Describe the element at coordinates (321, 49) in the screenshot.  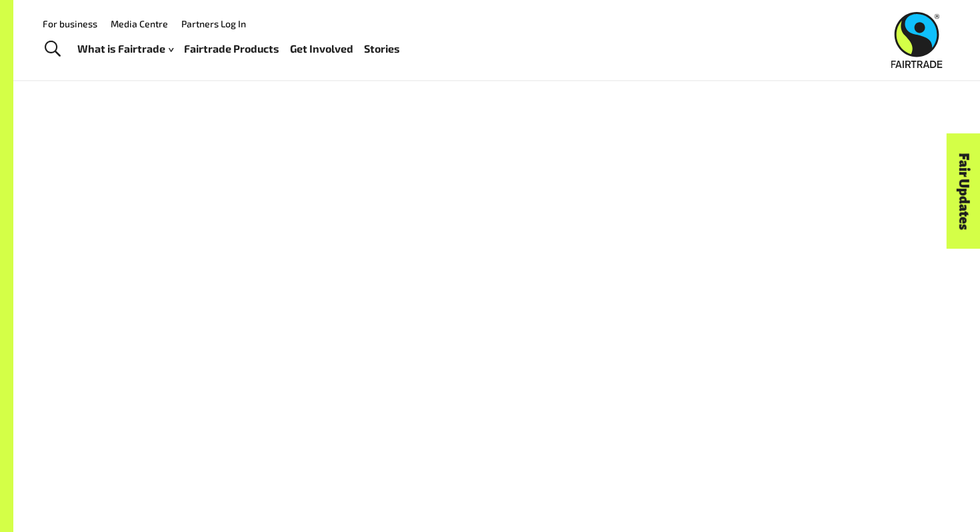
I see `a: Get Involved` at that location.